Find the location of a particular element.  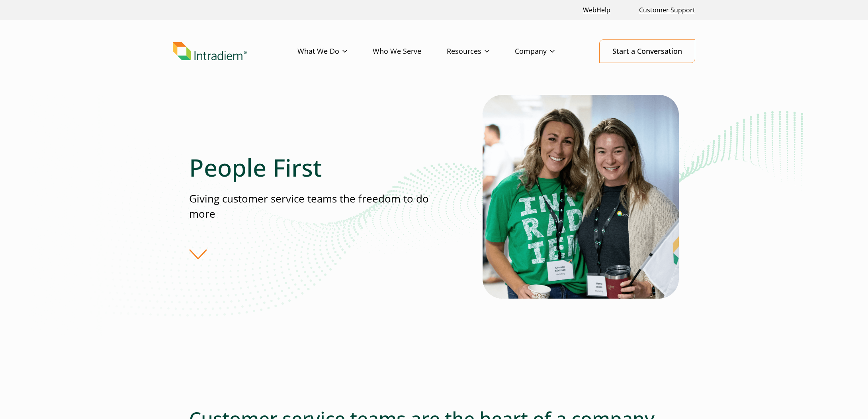

a: Company is located at coordinates (547, 51).